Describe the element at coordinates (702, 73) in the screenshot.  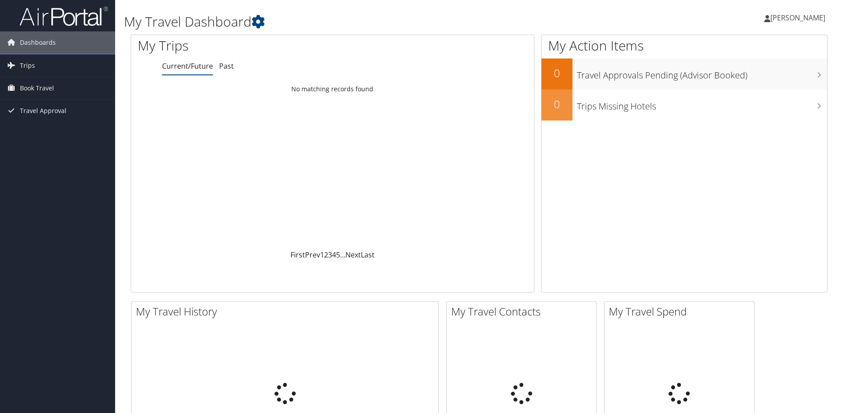
I see `h3: Travel Approvals Pending (Advisor Booked)` at that location.